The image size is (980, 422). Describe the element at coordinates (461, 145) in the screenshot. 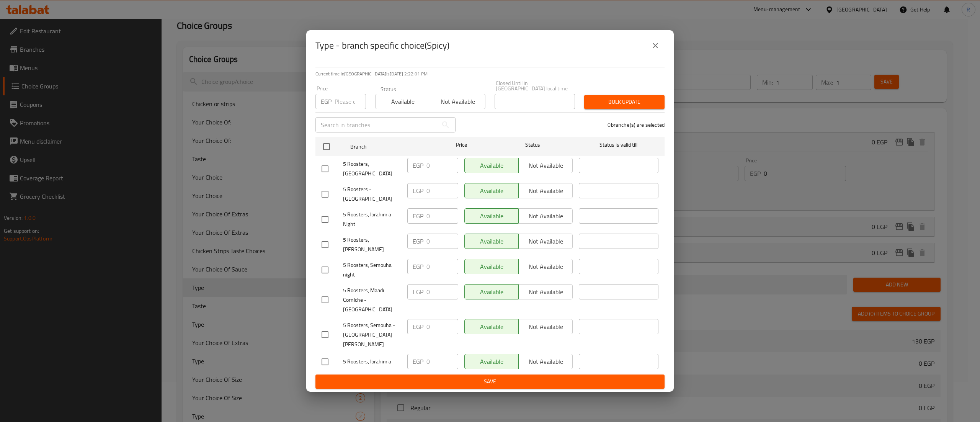

I see `span: Price` at that location.